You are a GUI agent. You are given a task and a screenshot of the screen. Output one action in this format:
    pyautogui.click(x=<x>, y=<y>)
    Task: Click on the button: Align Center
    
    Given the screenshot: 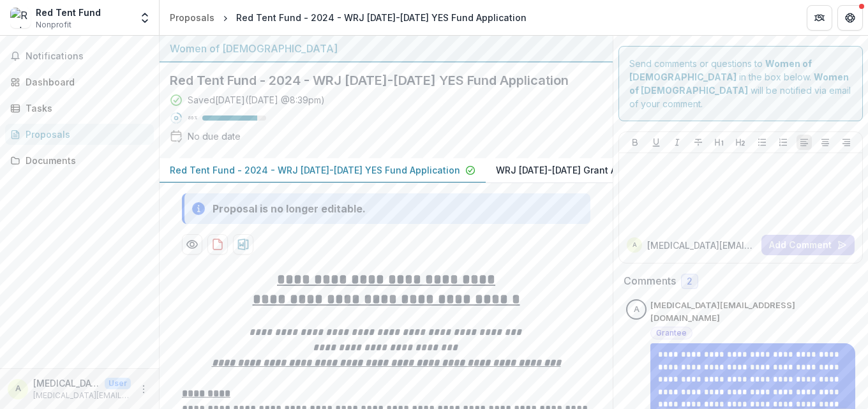 What is the action you would take?
    pyautogui.click(x=826, y=143)
    